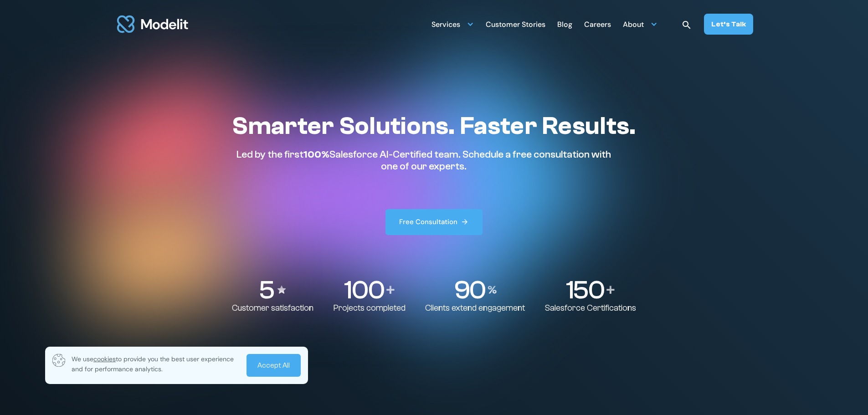 This screenshot has height=415, width=868. What do you see at coordinates (585, 290) in the screenshot?
I see `p: 150` at bounding box center [585, 290].